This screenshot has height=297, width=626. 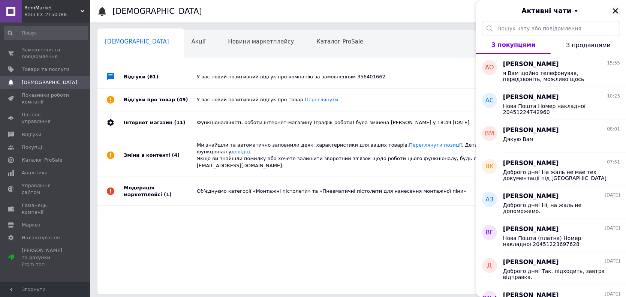 I want to click on span: (1), so click(x=167, y=194).